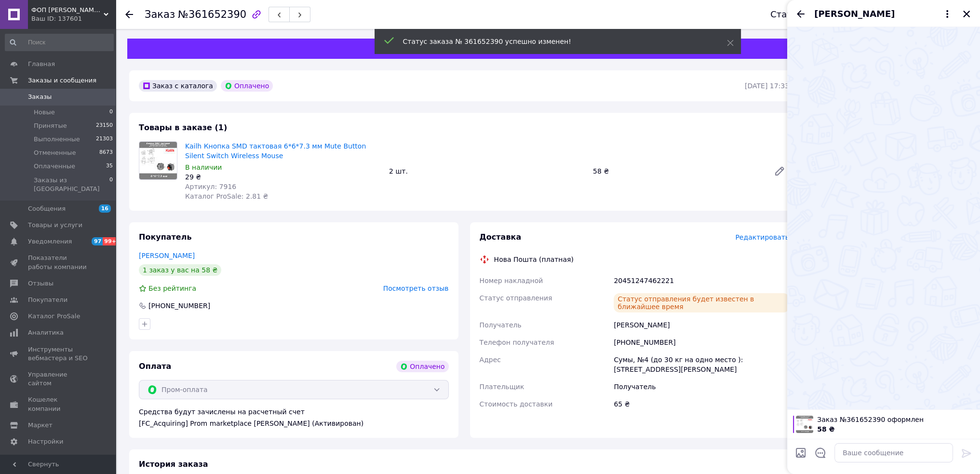  What do you see at coordinates (165, 237) in the screenshot?
I see `span: Покупатель` at bounding box center [165, 237].